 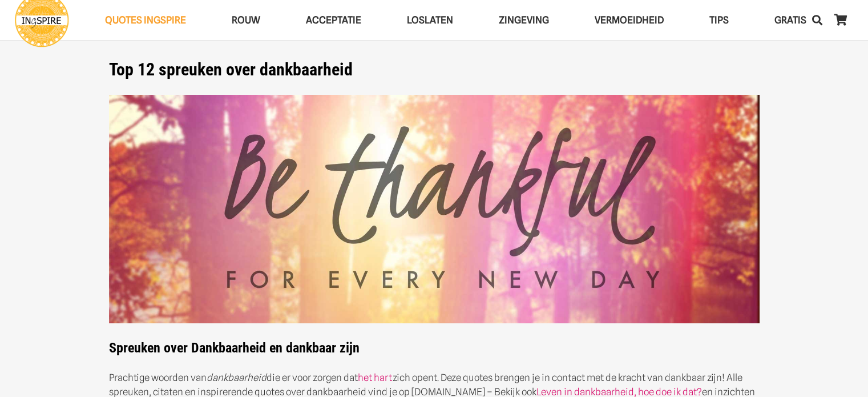 I want to click on span: Loslaten, so click(x=429, y=20).